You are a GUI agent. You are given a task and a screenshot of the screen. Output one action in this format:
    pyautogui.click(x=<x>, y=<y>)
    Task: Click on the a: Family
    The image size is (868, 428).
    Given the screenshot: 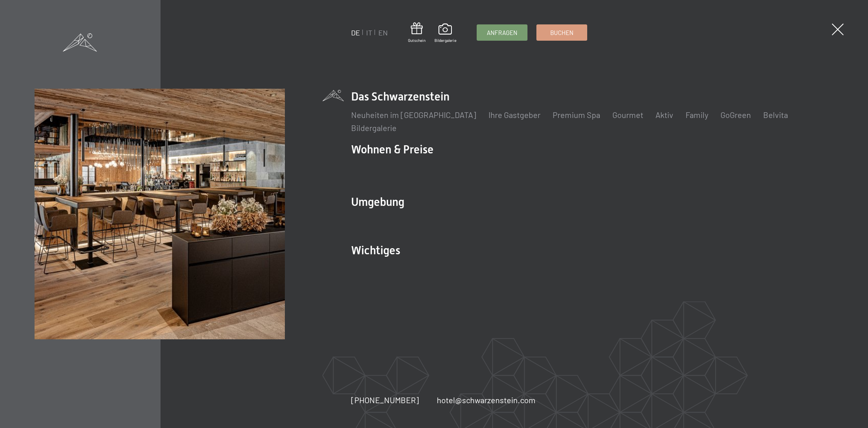 What is the action you would take?
    pyautogui.click(x=697, y=115)
    